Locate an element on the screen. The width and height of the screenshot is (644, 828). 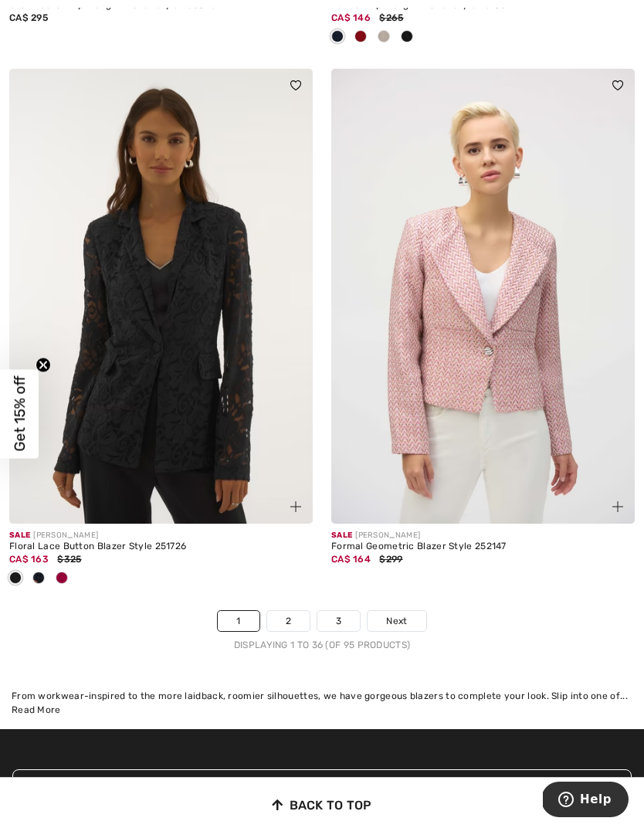
span: CA$ 163 is located at coordinates (29, 559).